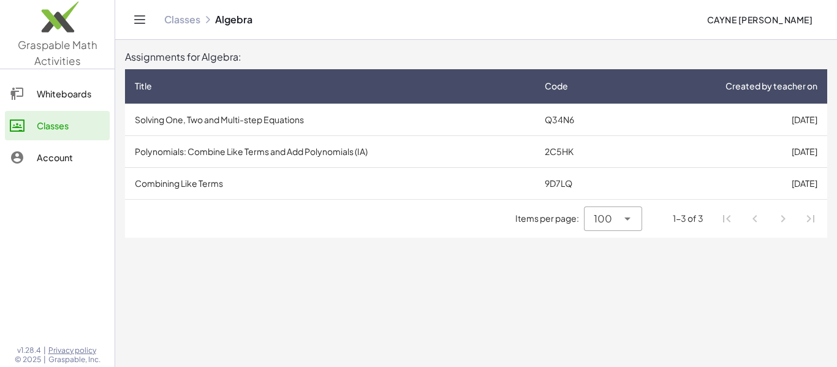  What do you see at coordinates (476, 57) in the screenshot?
I see `div: Assignments for Algebra:` at bounding box center [476, 57].